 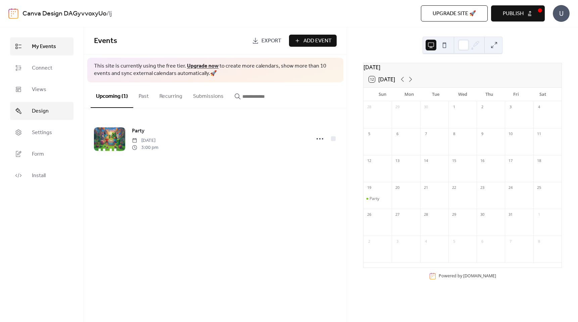 What do you see at coordinates (511, 188) in the screenshot?
I see `div: 24` at bounding box center [511, 188].